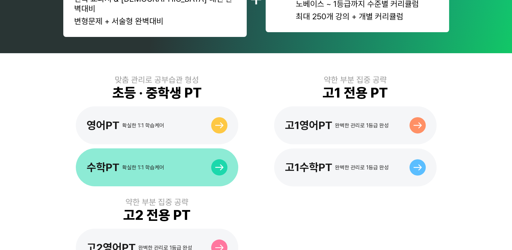 Image resolution: width=512 pixels, height=250 pixels. Describe the element at coordinates (157, 80) in the screenshot. I see `div: 맞춤 관리로 공부습관 형성` at that location.